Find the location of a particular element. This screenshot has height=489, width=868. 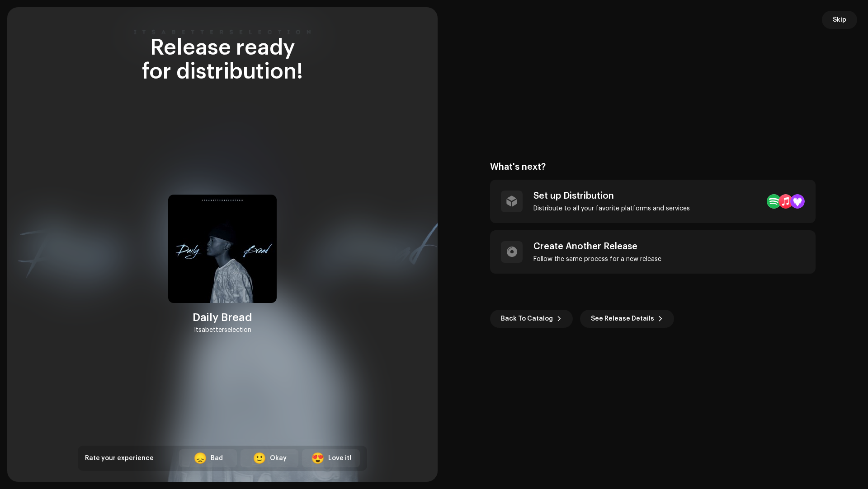

div: Create Another Release is located at coordinates (597, 247).